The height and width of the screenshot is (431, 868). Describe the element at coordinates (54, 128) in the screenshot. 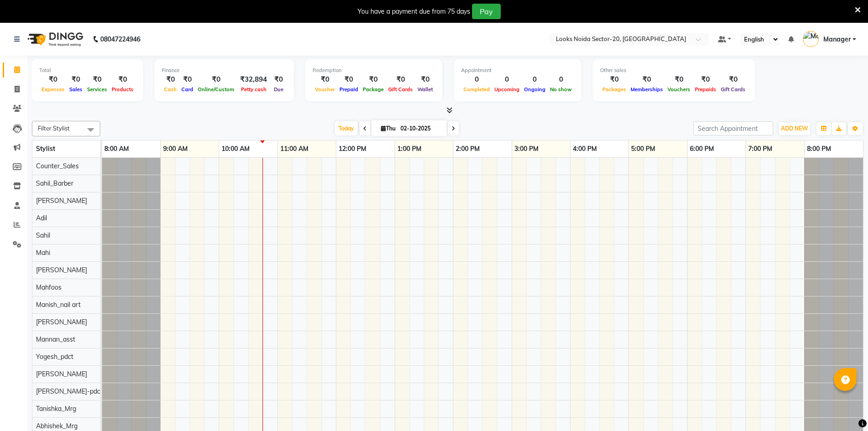

I see `span: Filter Stylist` at that location.